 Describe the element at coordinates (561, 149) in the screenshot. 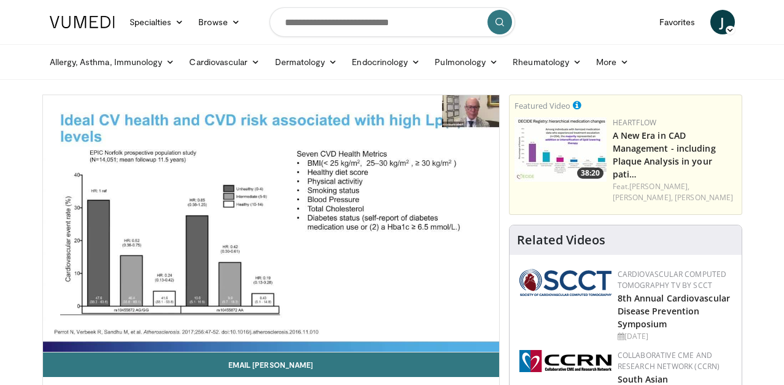

I see `a: 38:20` at that location.